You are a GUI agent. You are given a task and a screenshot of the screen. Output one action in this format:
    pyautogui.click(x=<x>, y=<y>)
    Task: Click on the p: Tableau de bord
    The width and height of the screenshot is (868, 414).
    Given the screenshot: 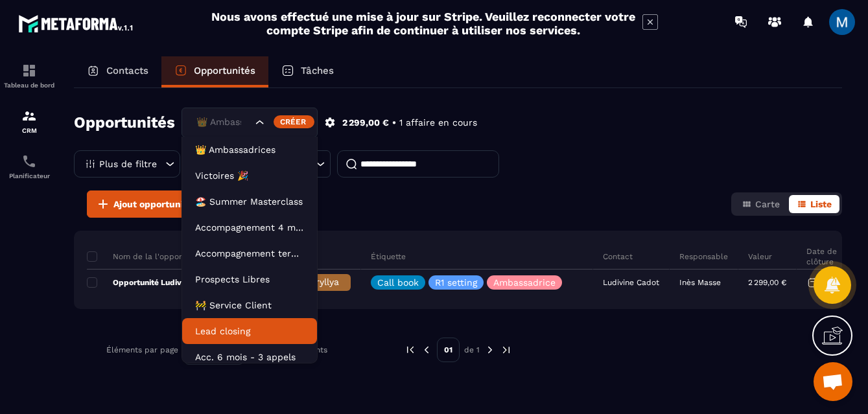 What is the action you would take?
    pyautogui.click(x=29, y=85)
    